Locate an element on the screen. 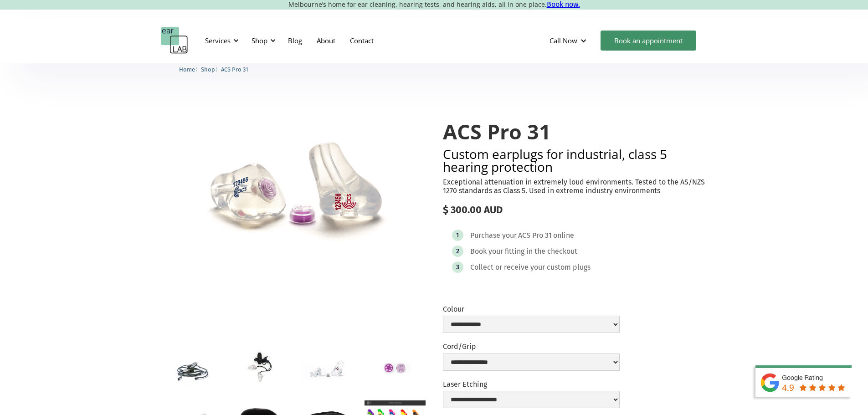  p: Exceptional attenuation in extremely loud environments. Tested to the AS/NZS 1270 standards as Cl... is located at coordinates (575, 186).